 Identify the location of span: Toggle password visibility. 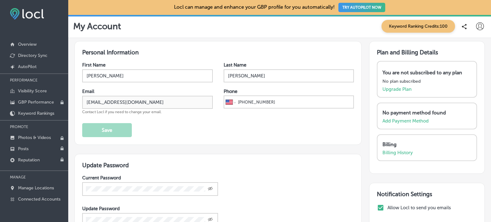
(210, 189).